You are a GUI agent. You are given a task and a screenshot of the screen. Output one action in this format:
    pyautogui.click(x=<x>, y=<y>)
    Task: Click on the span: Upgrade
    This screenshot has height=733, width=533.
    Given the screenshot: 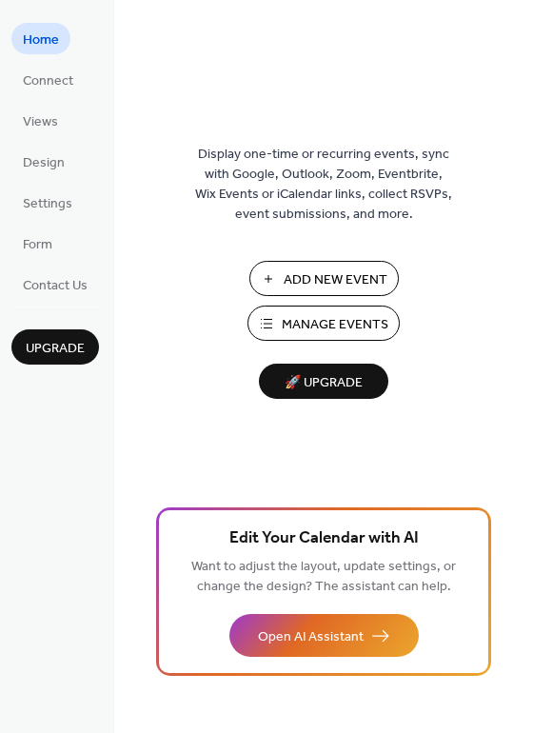 What is the action you would take?
    pyautogui.click(x=55, y=349)
    